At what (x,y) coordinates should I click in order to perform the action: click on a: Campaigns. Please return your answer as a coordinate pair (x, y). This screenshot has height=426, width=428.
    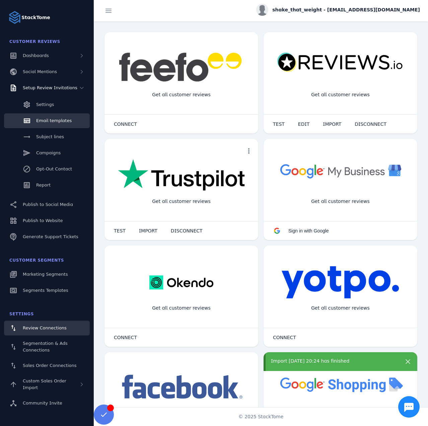
    Looking at the image, I should click on (47, 153).